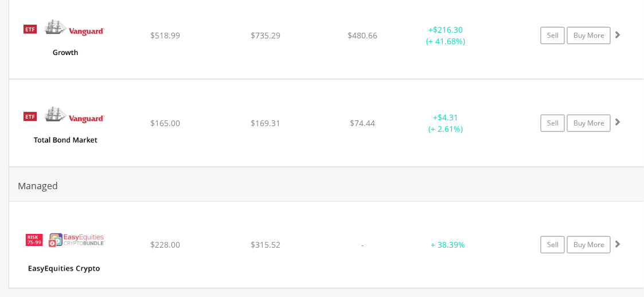  I want to click on span: $735.29, so click(266, 35).